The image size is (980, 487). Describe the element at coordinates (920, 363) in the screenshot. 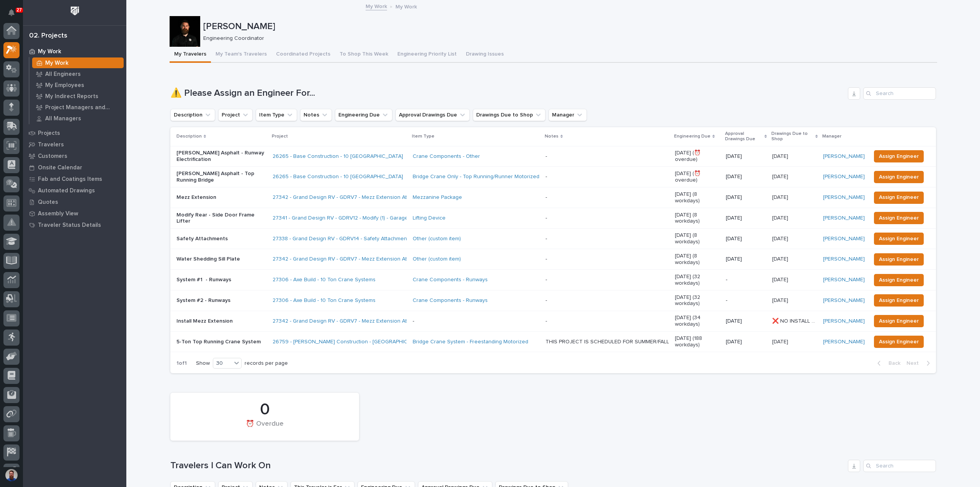

I see `button: Next` at that location.